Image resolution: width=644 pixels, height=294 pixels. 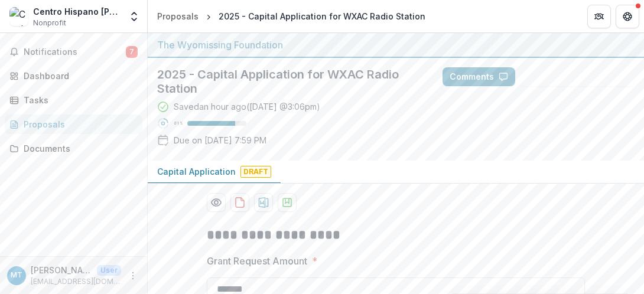 I want to click on span: 7, so click(x=132, y=52).